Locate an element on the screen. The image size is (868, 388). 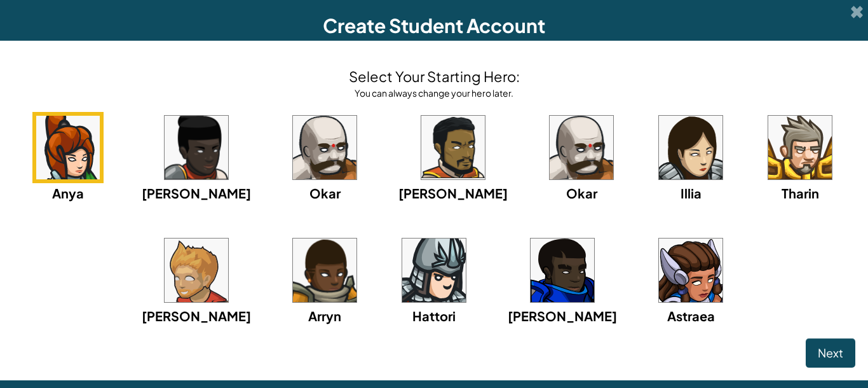
button: Next is located at coordinates (831, 353).